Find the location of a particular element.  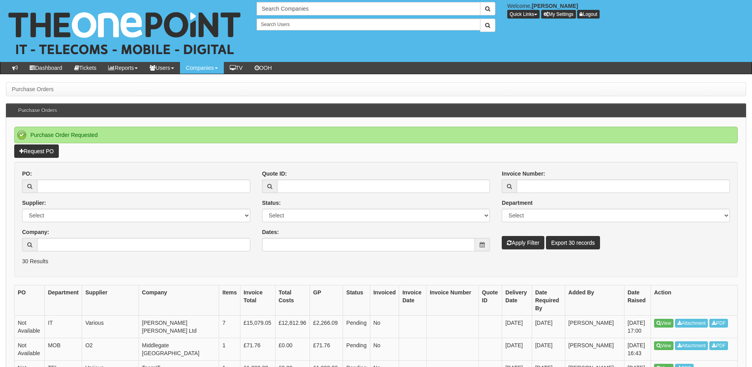

th: PO is located at coordinates (30, 300).